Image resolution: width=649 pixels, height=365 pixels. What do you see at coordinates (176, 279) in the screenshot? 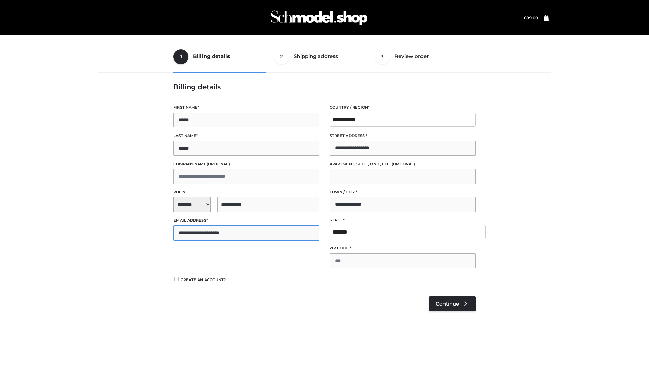
I see `input: Create an account?` at bounding box center [176, 279].